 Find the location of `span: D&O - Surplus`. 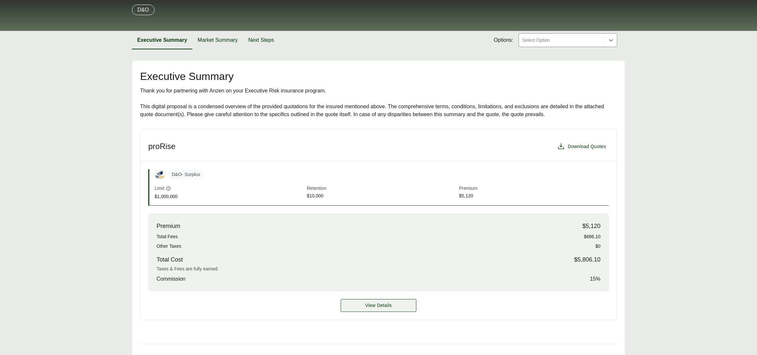

span: D&O - Surplus is located at coordinates (186, 174).